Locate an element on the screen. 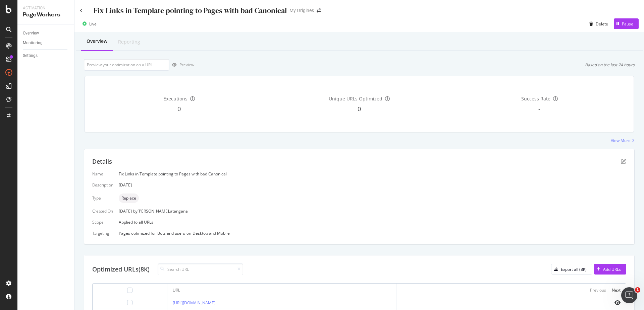 The height and width of the screenshot is (310, 644). div: Preview is located at coordinates (187, 65).